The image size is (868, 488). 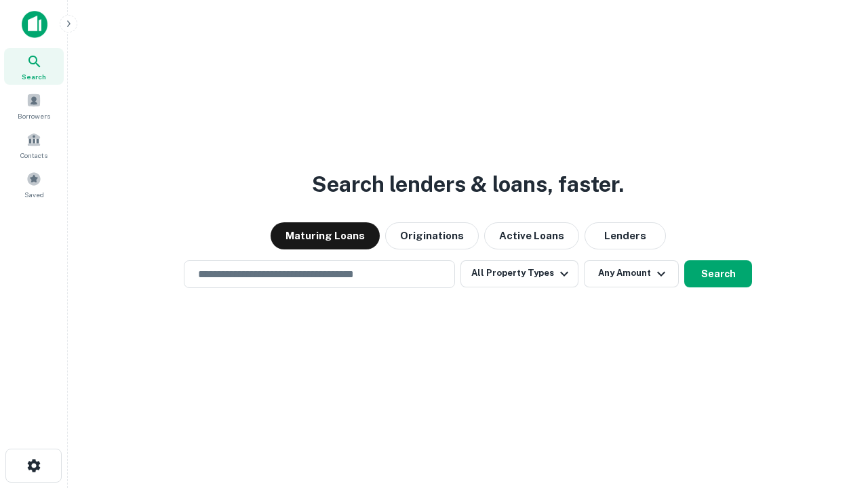 What do you see at coordinates (626, 236) in the screenshot?
I see `button: Lenders` at bounding box center [626, 236].